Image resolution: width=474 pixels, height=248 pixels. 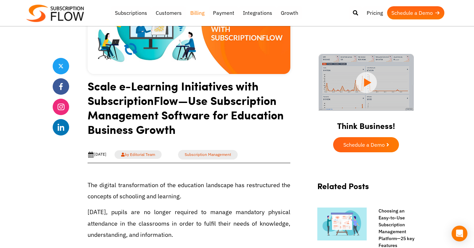 What do you see at coordinates (366, 82) in the screenshot?
I see `img: intro video` at bounding box center [366, 82].